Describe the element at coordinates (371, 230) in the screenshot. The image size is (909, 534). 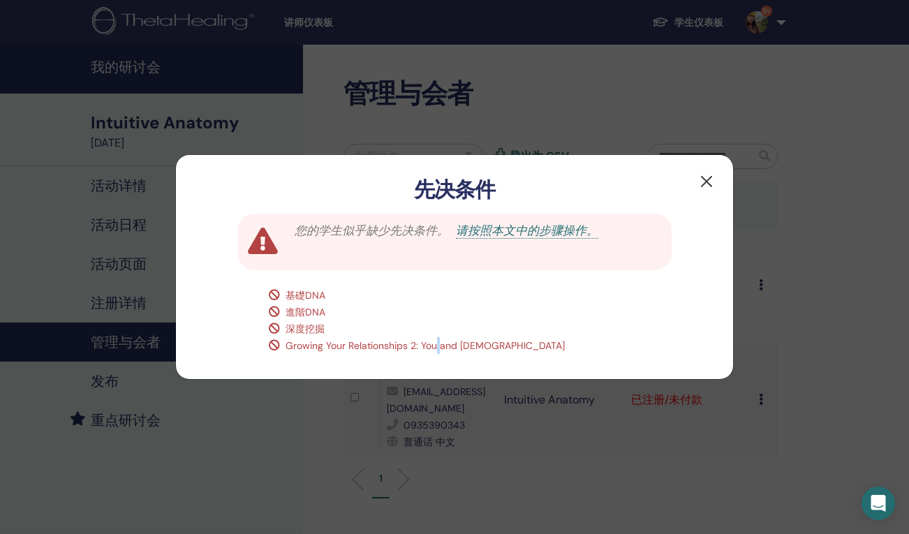
I see `span: 您的学生似乎缺少先决条件。` at that location.